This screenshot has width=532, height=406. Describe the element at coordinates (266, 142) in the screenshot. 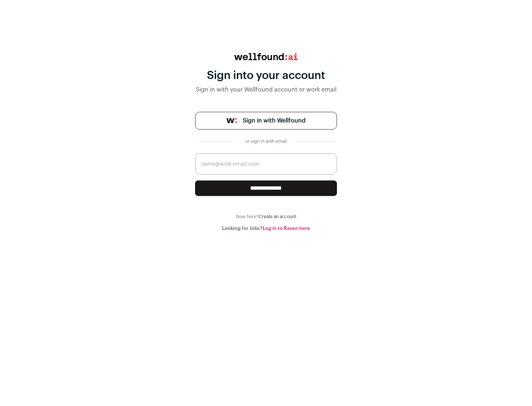

I see `div: or sign in with email` at that location.